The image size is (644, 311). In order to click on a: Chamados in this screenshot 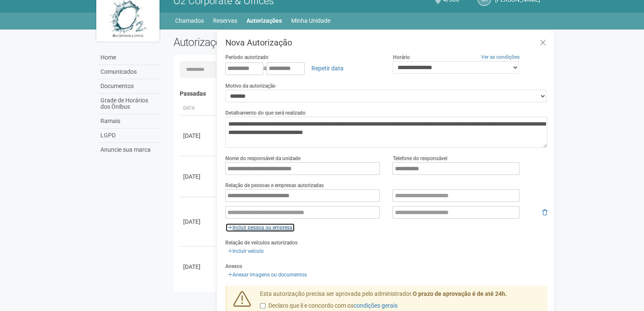, I will do `click(190, 21)`.